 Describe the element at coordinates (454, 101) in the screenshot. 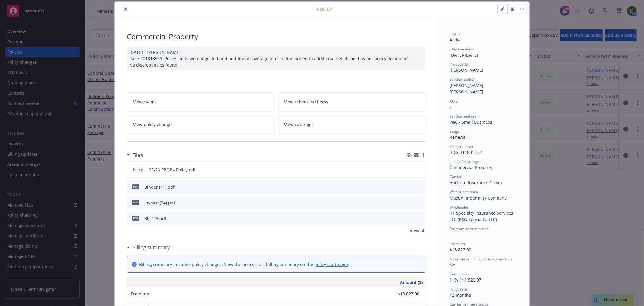

I see `span: AC(s)` at that location.